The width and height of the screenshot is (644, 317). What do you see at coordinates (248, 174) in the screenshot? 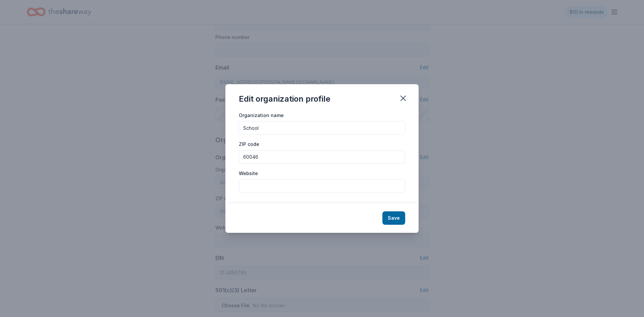
I see `label: Website` at bounding box center [248, 174].